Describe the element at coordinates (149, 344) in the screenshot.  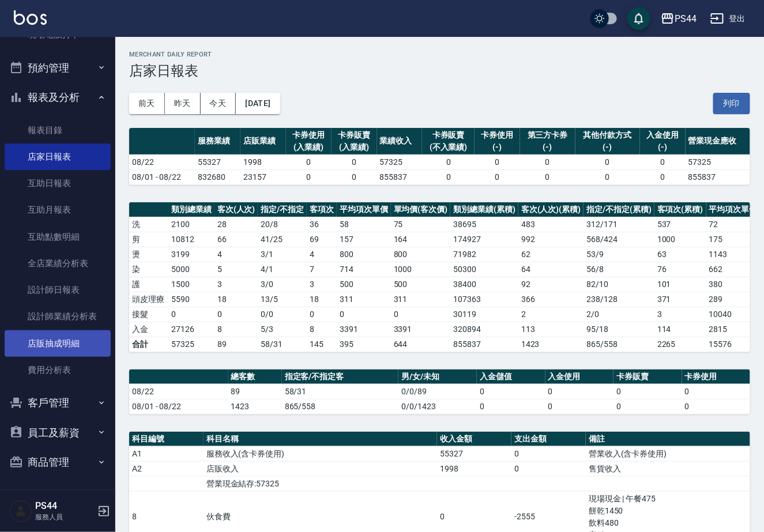
I see `td: 合計` at that location.